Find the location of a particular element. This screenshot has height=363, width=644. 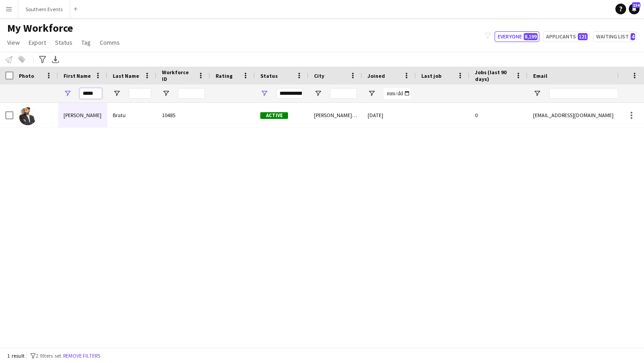

span: City is located at coordinates (319, 76).